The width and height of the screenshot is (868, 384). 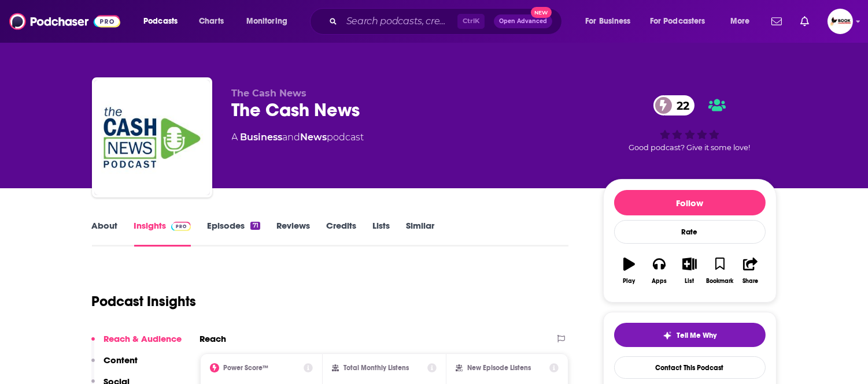 I want to click on img: User Profile, so click(x=840, y=21).